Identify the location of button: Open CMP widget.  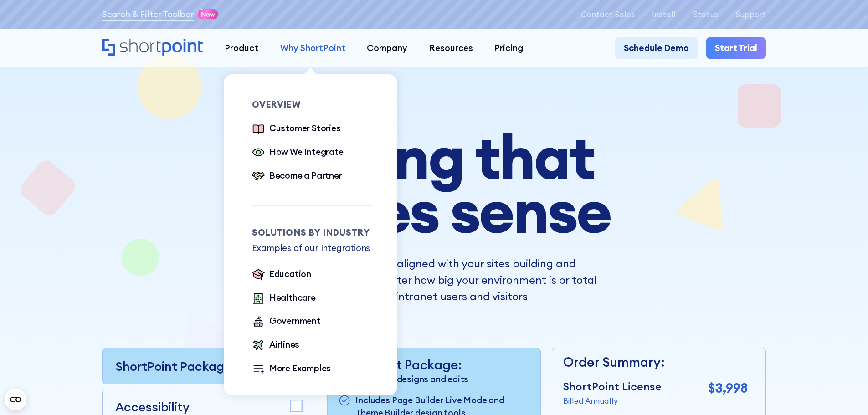
(15, 400).